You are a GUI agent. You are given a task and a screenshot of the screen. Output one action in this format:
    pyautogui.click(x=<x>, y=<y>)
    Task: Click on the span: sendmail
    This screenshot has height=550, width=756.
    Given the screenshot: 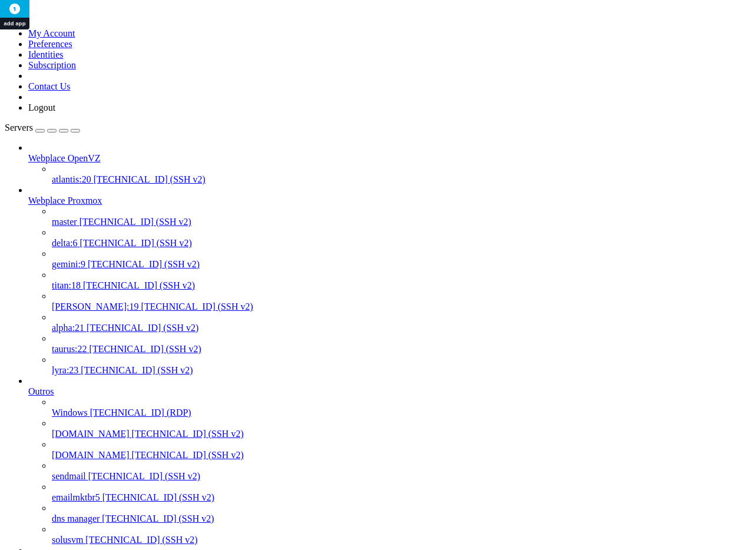 What is the action you would take?
    pyautogui.click(x=69, y=475)
    